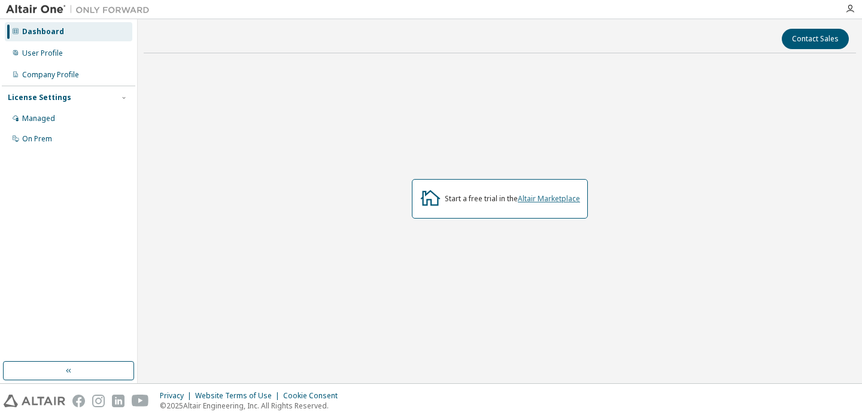  I want to click on div: Managed, so click(38, 119).